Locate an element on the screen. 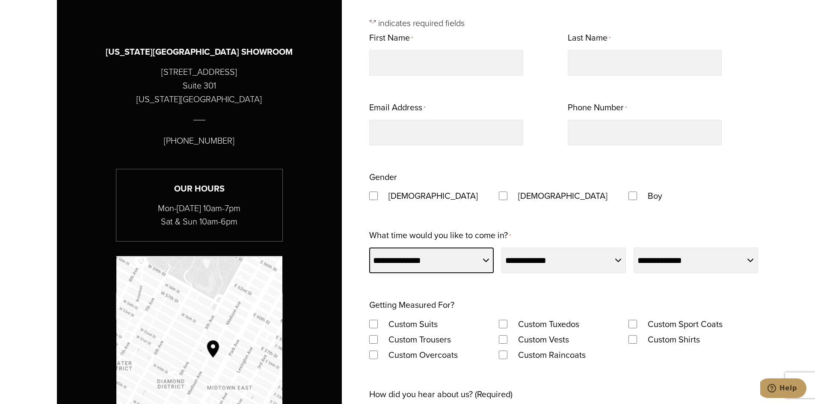  label: How did you hear about us? (Required) is located at coordinates (441, 395).